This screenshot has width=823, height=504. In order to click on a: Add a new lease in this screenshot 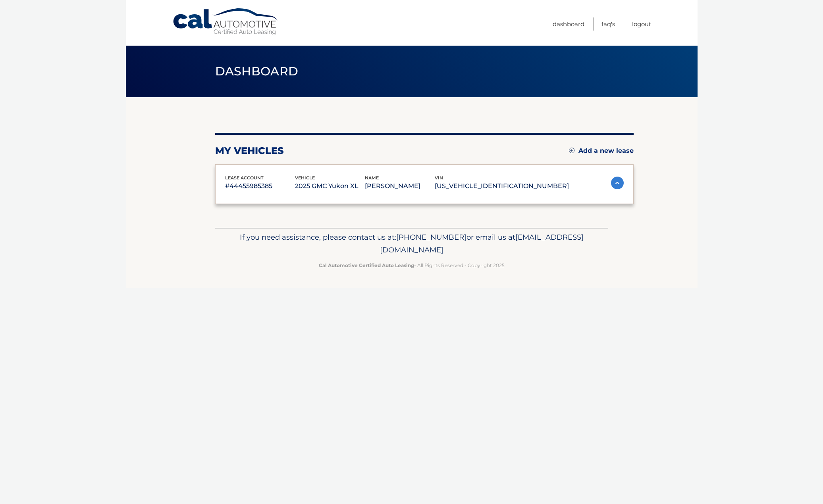, I will do `click(601, 151)`.